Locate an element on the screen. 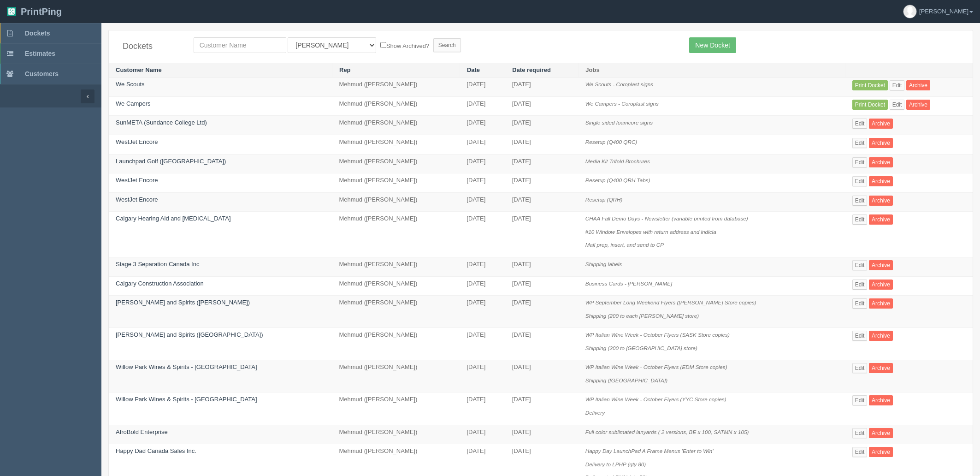  i: Media Kit Trifold Brochures is located at coordinates (618, 161).